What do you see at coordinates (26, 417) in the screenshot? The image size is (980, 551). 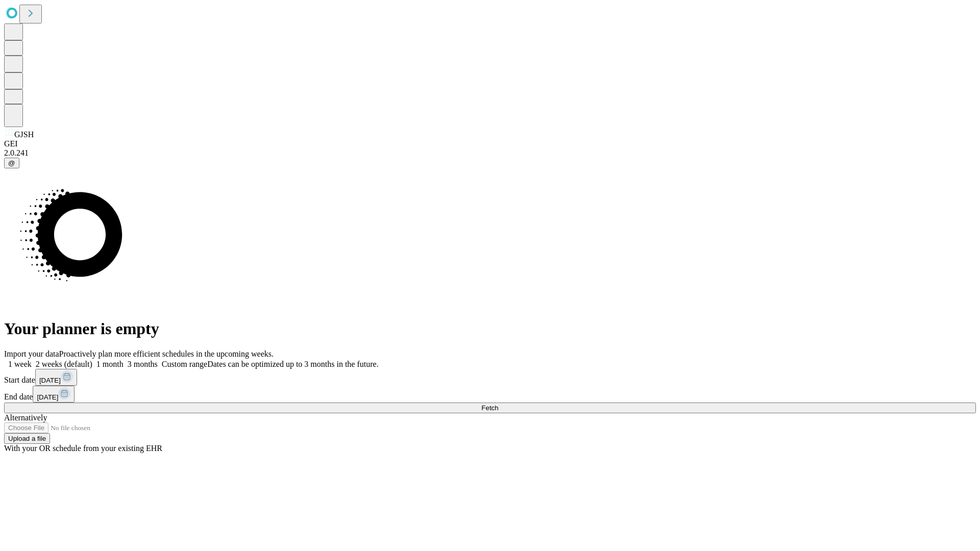 I see `span: Alternatively` at bounding box center [26, 417].